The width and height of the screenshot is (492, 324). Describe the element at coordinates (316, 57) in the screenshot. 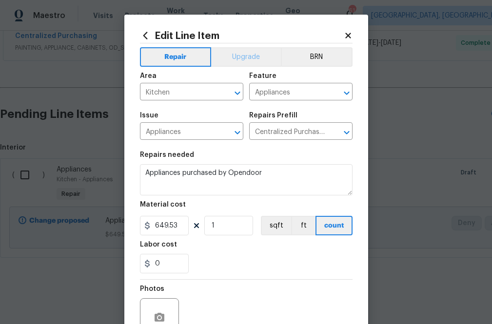

I see `button: BRN` at that location.